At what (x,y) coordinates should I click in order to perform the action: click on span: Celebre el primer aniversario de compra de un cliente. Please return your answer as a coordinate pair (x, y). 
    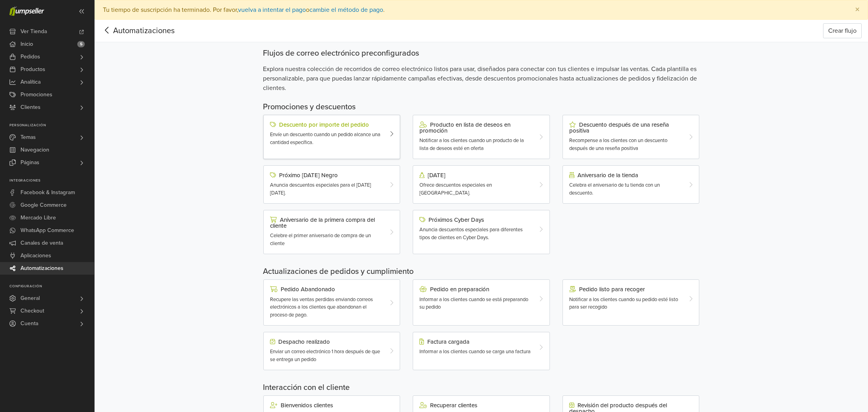
    Looking at the image, I should click on (321, 239).